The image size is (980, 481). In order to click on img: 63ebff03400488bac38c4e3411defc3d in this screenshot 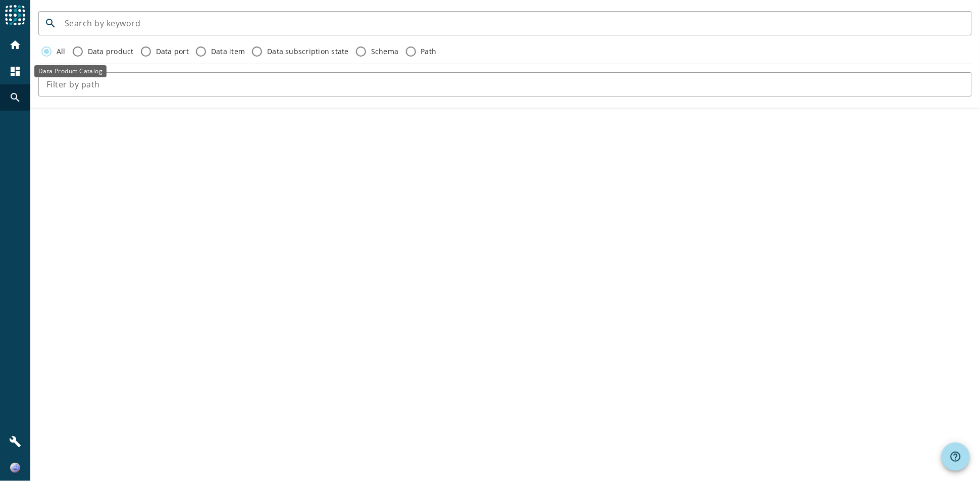, I will do `click(15, 467)`.